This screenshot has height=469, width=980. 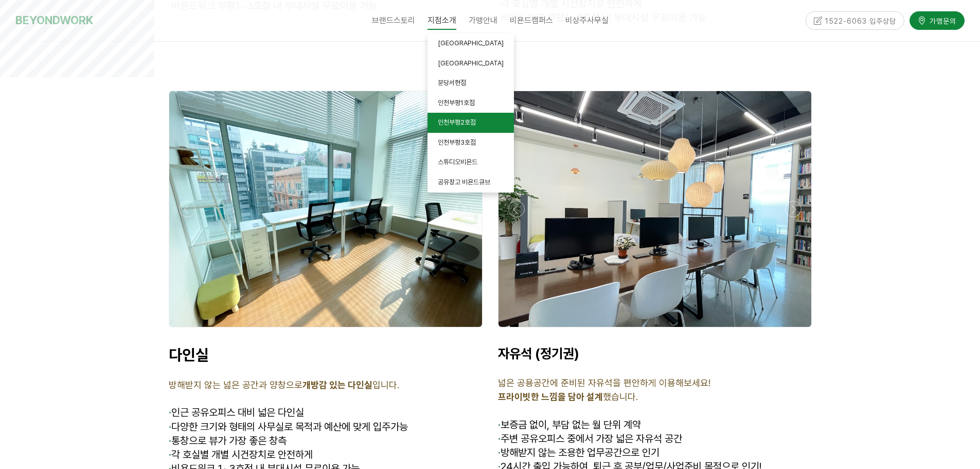 I want to click on a: BEYONDWORK, so click(x=54, y=20).